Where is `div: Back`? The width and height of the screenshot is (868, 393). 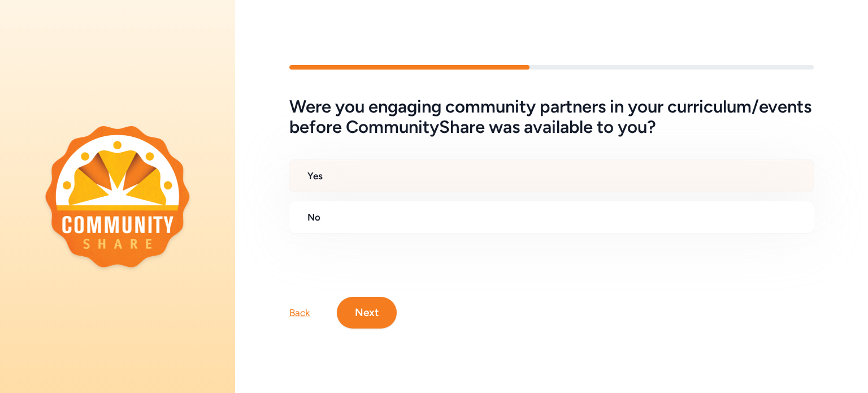
div: Back is located at coordinates (300, 312).